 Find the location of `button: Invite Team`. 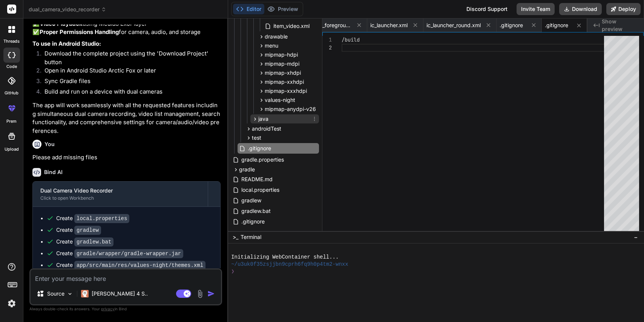

button: Invite Team is located at coordinates (536, 9).